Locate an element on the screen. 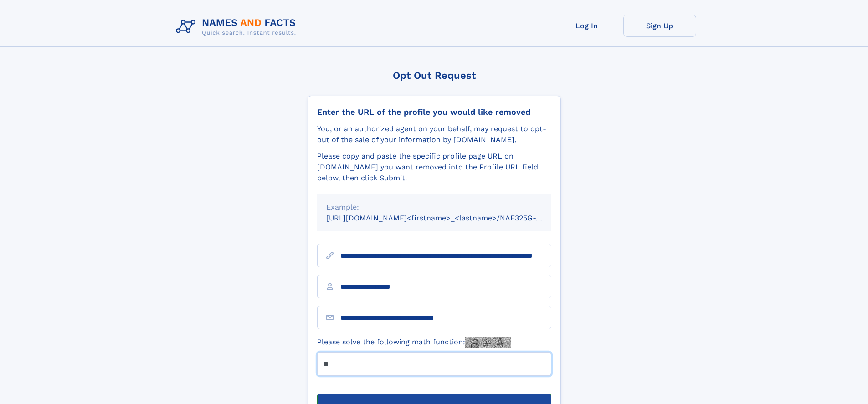 The height and width of the screenshot is (404, 868). div: Example: is located at coordinates (434, 207).